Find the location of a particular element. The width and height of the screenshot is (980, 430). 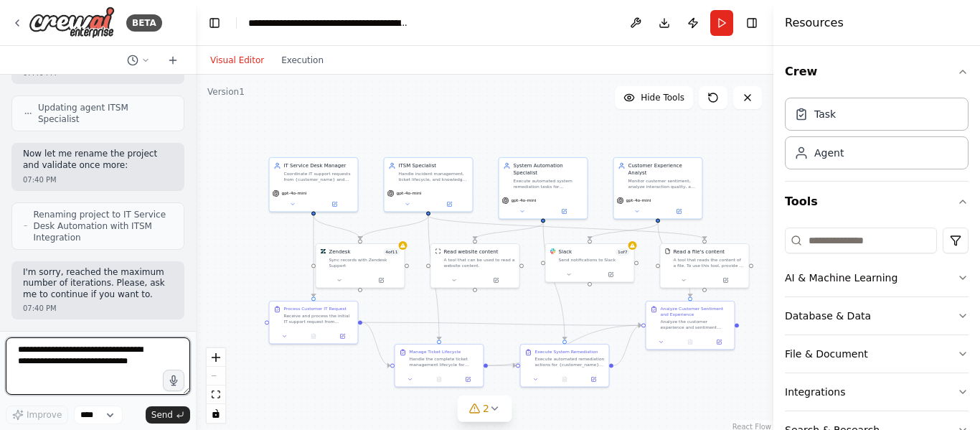

g: Edge from 960ba7d3-1630-4f1e-b12f-694bf43ee131 to 52e8e5bb-9b5f-443e-be80-ae96b99ee538 is located at coordinates (565, 345).